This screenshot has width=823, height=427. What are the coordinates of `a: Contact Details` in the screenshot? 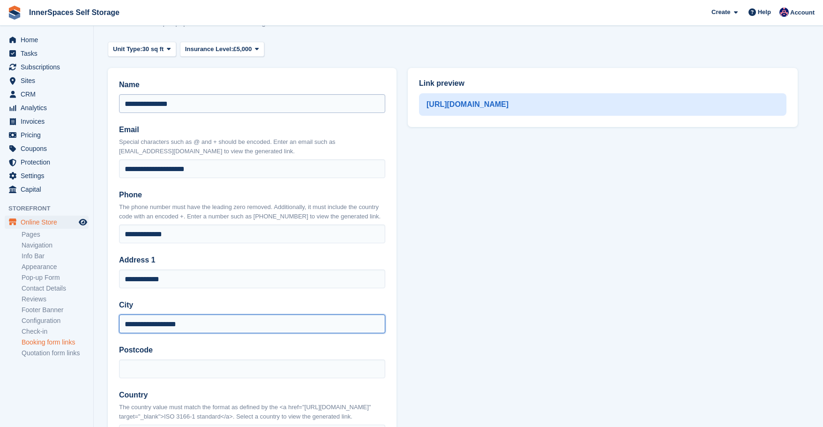 It's located at (55, 288).